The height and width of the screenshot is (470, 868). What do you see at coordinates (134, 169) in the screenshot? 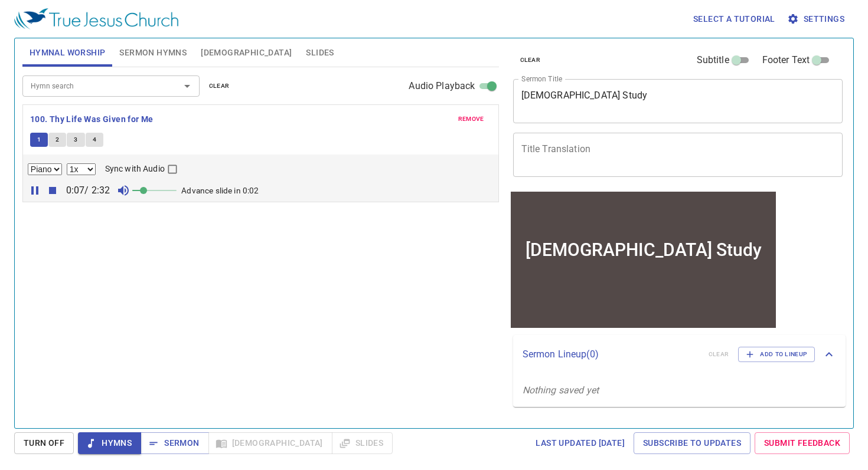
I see `span: Sync with Audio` at bounding box center [134, 169].